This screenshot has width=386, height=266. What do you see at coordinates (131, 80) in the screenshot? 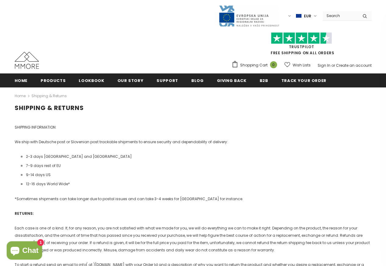
I see `a: Our Story` at bounding box center [131, 80].